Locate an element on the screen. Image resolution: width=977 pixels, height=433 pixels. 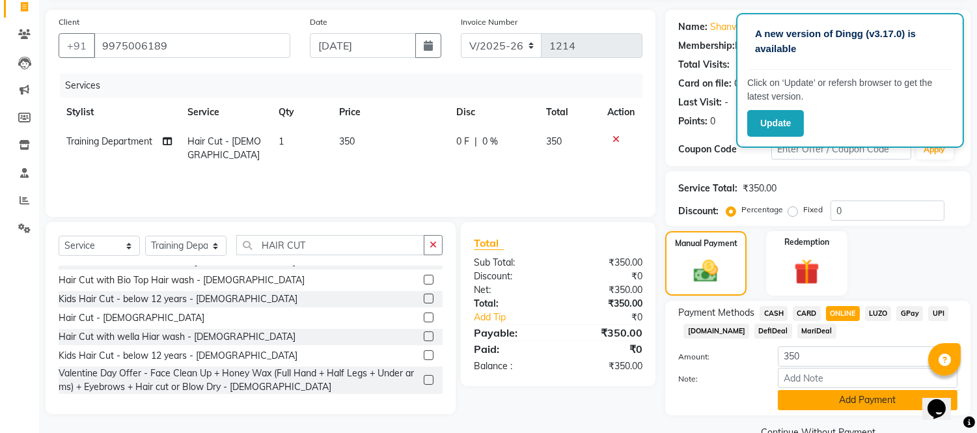
div: Net: is located at coordinates (511, 290).